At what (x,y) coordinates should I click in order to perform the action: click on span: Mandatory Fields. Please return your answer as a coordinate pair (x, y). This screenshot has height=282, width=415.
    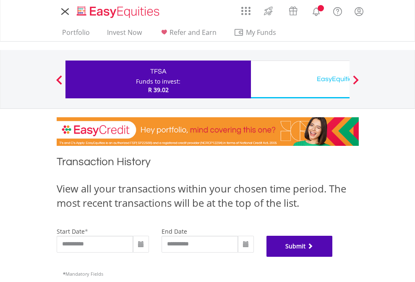
    Looking at the image, I should click on (83, 273).